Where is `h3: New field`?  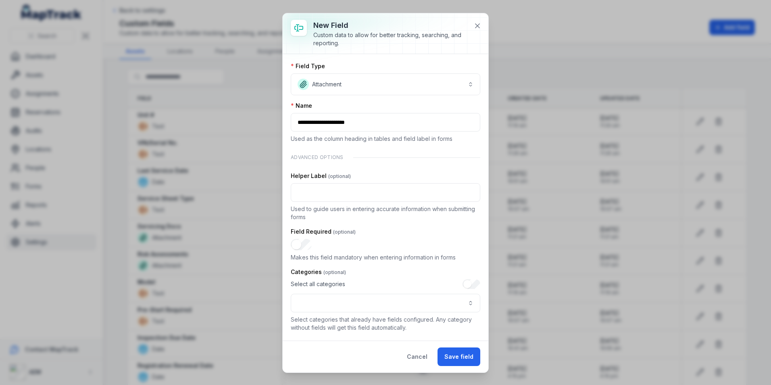
h3: New field is located at coordinates (391, 25).